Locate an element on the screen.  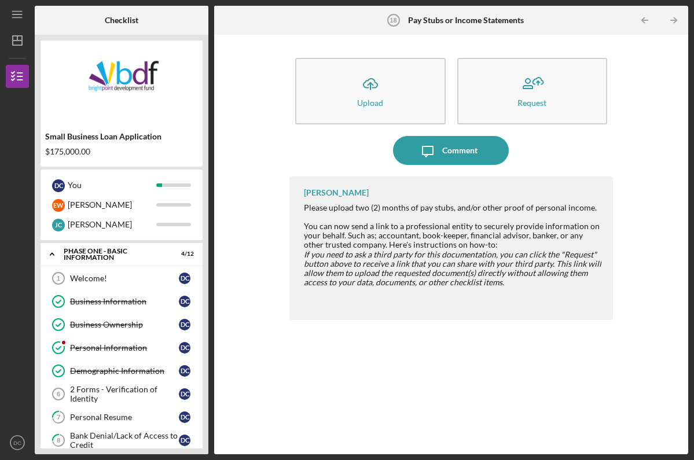
div: 2 Forms - Verification of Identity is located at coordinates (124, 394).